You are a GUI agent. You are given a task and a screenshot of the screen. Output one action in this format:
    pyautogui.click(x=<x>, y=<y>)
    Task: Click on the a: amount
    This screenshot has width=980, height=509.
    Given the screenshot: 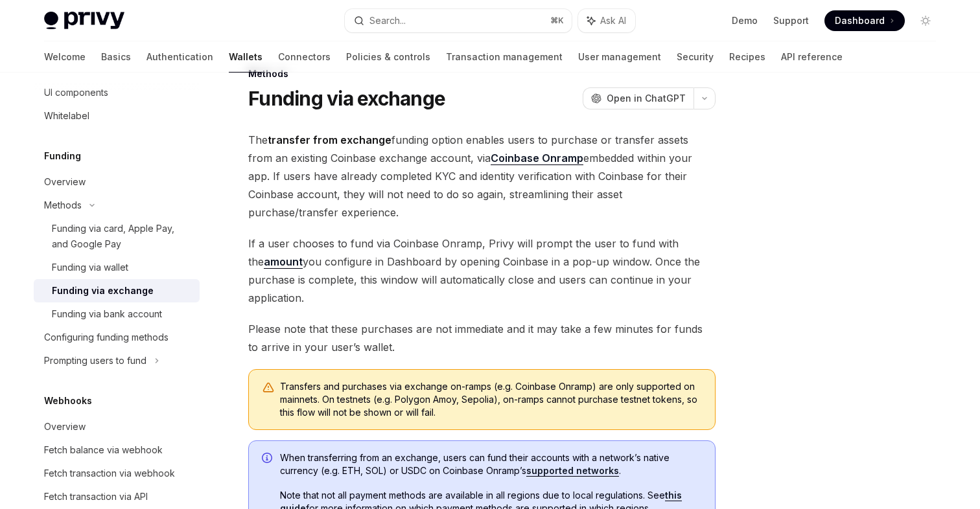 What is the action you would take?
    pyautogui.click(x=283, y=262)
    